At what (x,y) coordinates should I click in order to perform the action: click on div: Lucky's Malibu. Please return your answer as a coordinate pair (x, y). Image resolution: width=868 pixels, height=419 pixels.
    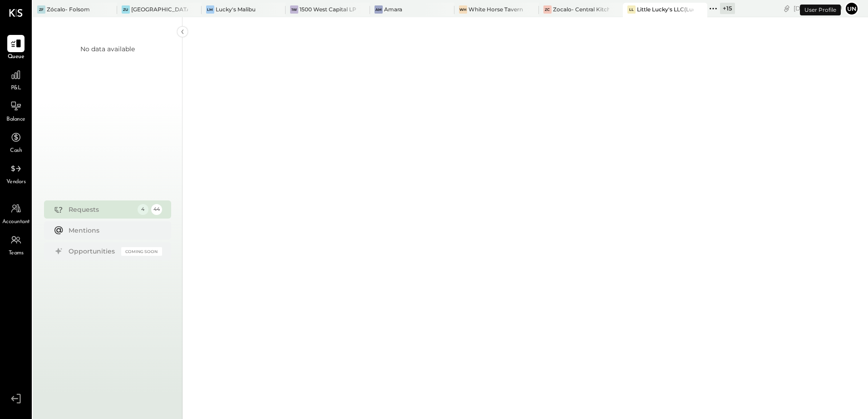
    Looking at the image, I should click on (236, 9).